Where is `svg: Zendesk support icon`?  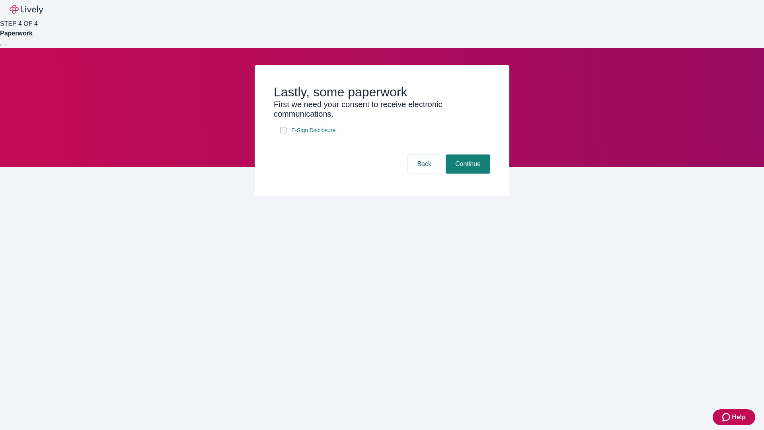 svg: Zendesk support icon is located at coordinates (727, 417).